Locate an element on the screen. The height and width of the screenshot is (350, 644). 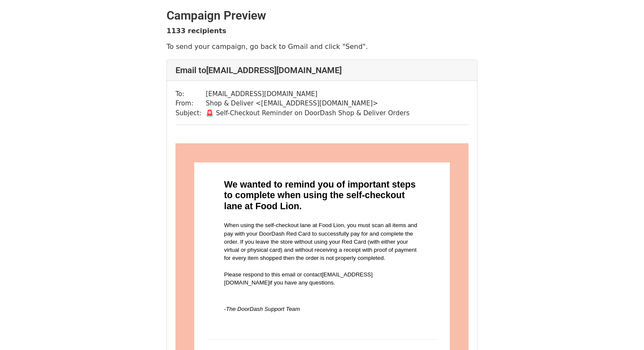
td: 🚨 Self-Checkout Reminder on DoorDash Shop & Deliver Orders is located at coordinates (308, 113).